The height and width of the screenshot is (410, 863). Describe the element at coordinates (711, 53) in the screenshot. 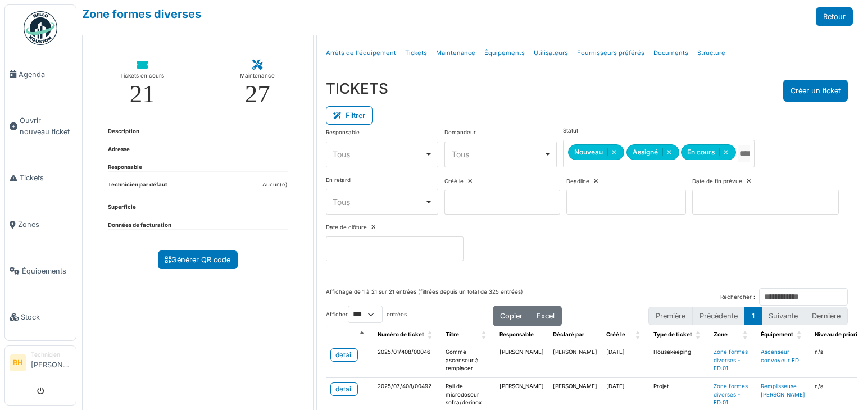

I see `a: Structure` at that location.